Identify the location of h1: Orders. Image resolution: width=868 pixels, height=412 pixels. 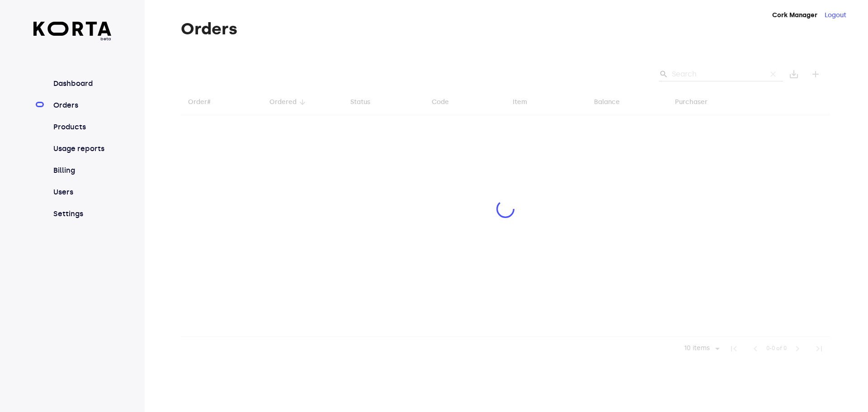
(505, 29).